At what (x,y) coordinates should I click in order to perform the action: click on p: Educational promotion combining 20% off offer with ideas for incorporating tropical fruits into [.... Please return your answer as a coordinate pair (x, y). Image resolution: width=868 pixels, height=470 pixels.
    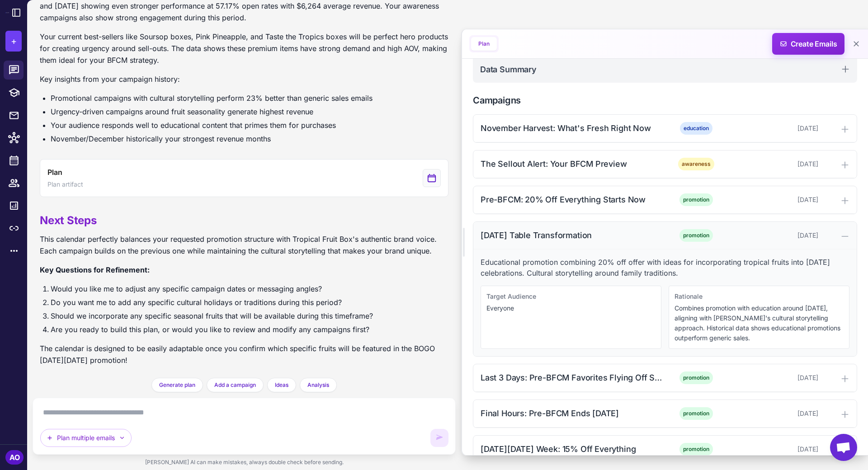
    Looking at the image, I should click on (665, 267).